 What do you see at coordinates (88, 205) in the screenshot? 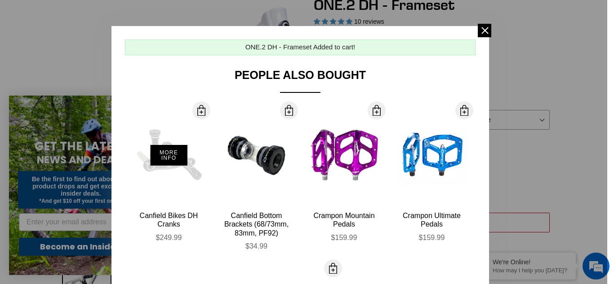
I see `textarea: Type your message and hit 'Enter'` at bounding box center [88, 205].